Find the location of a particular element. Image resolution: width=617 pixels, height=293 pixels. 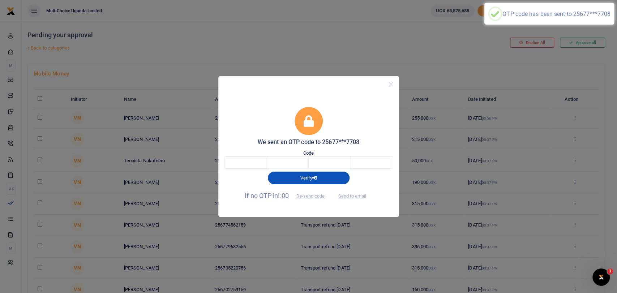

span: !:00 is located at coordinates (283, 195).